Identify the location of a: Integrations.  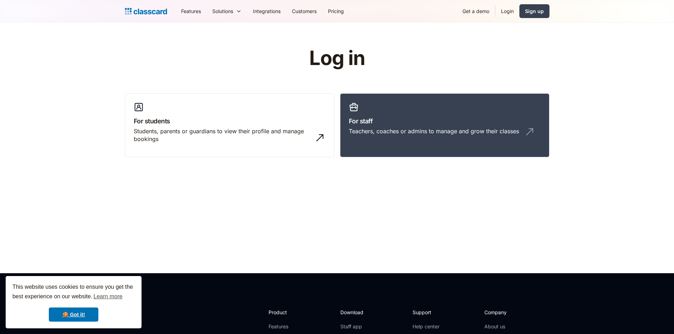
(267, 11).